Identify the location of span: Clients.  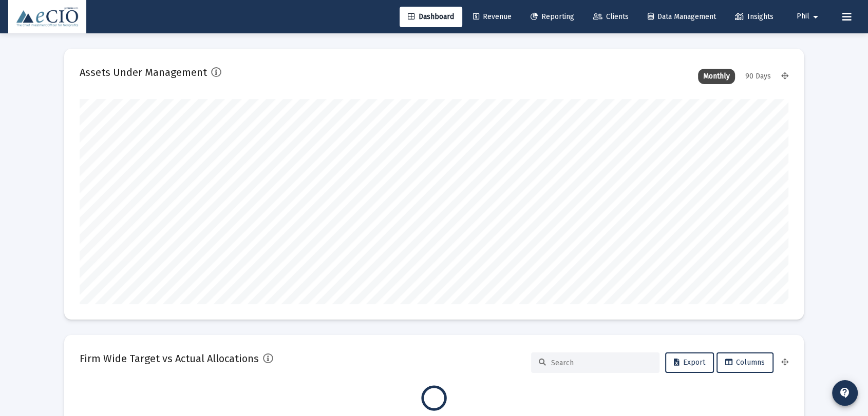
(611, 16).